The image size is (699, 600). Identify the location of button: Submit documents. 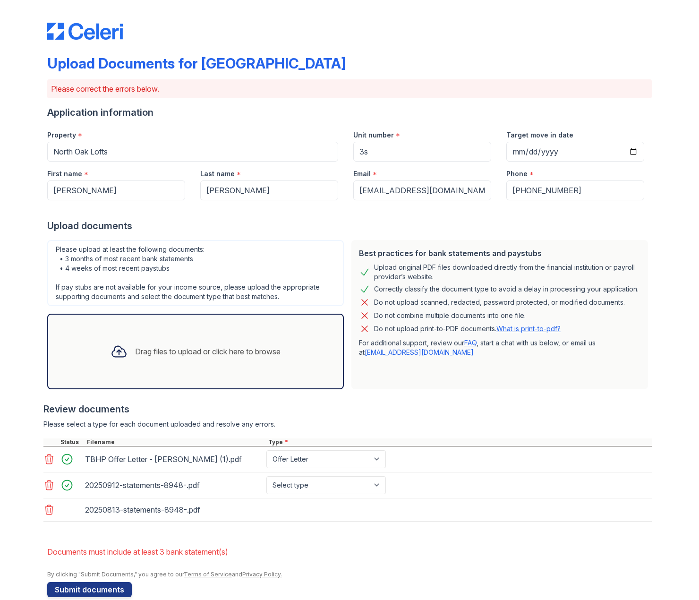
(89, 589).